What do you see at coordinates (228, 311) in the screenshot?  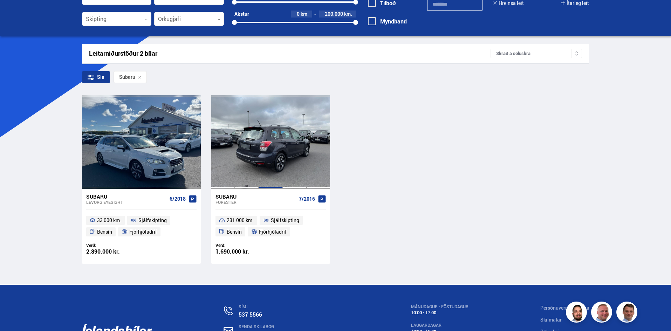 I see `img: n0V2lOsqF3l1V2iz.svg` at bounding box center [228, 311].